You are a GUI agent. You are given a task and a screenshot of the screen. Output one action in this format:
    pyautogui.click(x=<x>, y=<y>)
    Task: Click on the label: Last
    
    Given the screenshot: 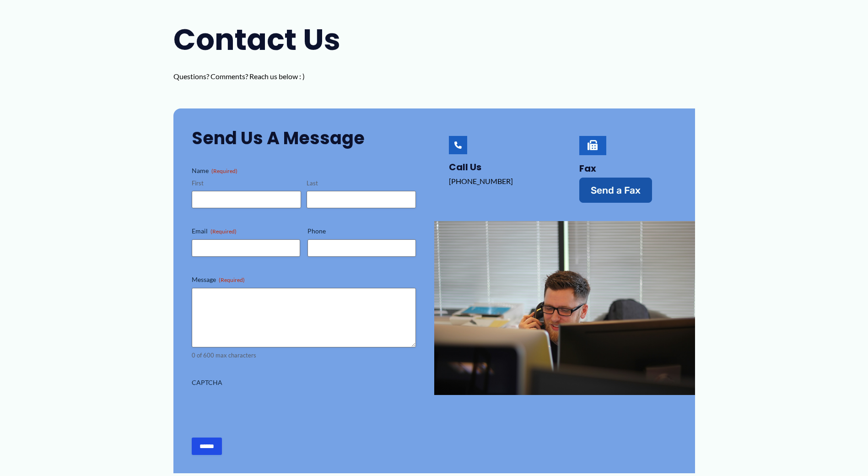 What is the action you would take?
    pyautogui.click(x=361, y=183)
    